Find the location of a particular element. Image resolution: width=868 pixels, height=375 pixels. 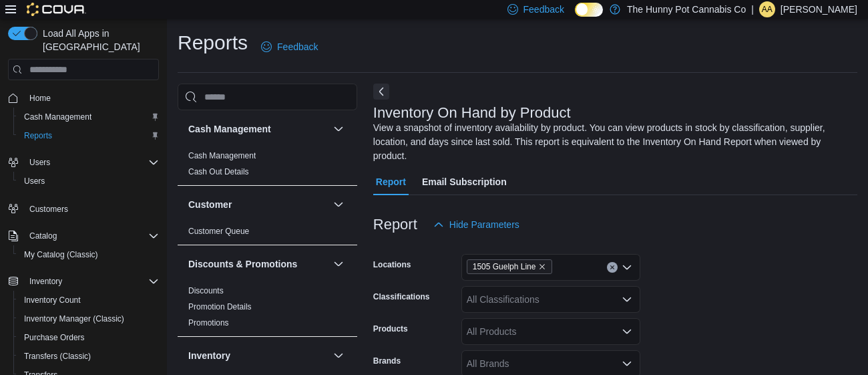

h3: Discounts & Promotions is located at coordinates (243, 263).